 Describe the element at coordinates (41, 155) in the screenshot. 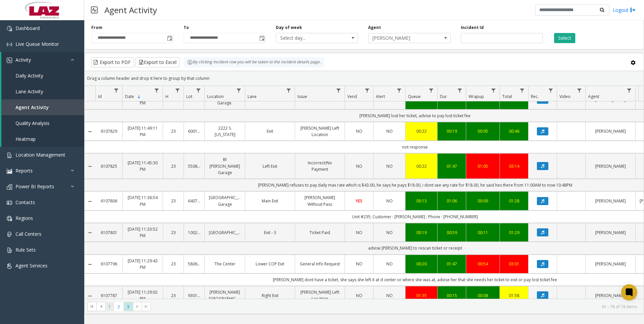

I see `span: Location Management` at that location.